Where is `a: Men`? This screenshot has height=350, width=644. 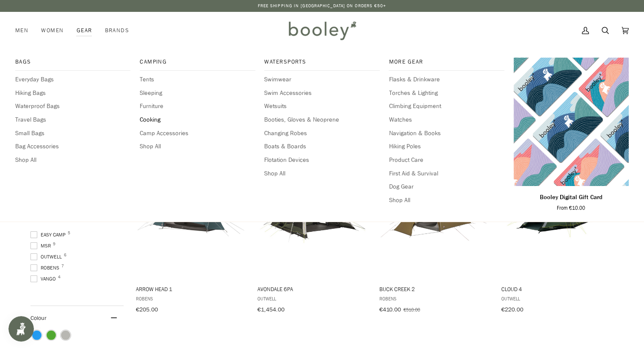 a: Men is located at coordinates (25, 31).